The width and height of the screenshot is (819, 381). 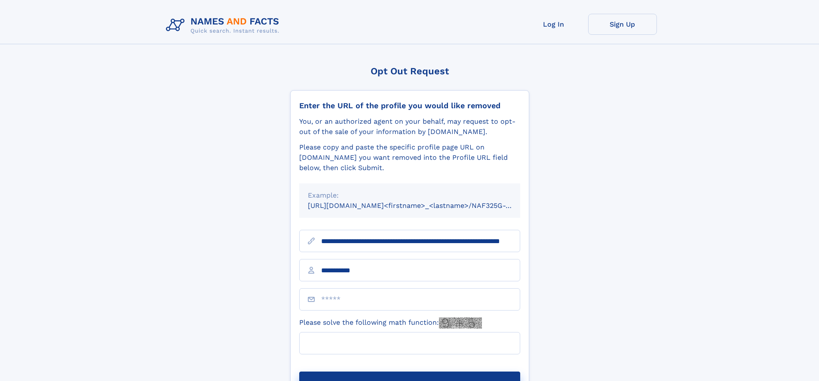 I want to click on a: Sign Up, so click(x=623, y=24).